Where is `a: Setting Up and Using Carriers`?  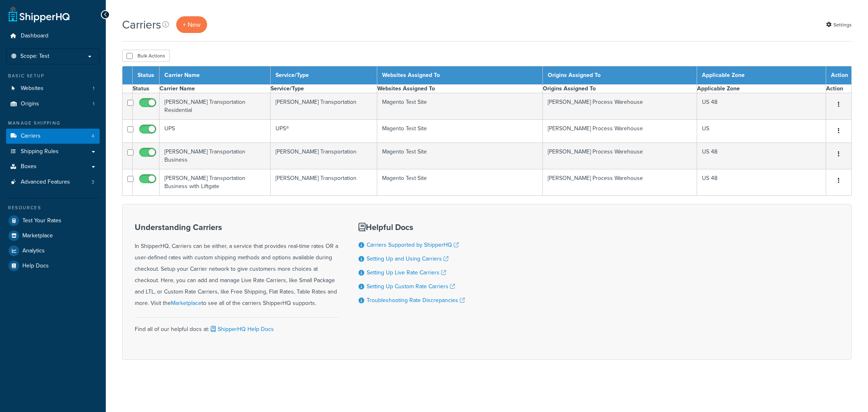 a: Setting Up and Using Carriers is located at coordinates (407, 258).